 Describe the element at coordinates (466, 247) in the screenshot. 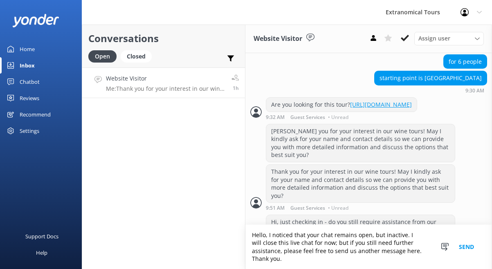

I see `button: Send` at that location.